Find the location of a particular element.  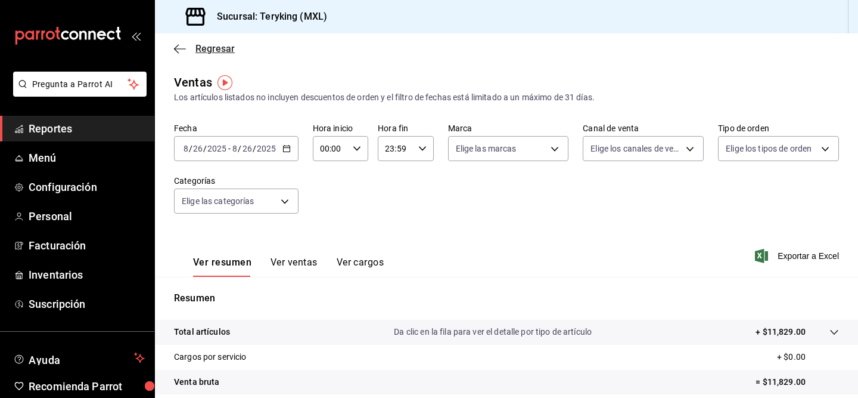

button: Exportar a Excel is located at coordinates (798, 256).